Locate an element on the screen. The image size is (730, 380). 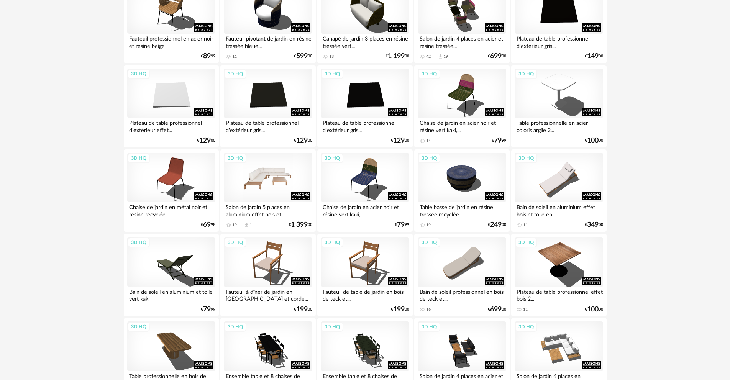
span: 100 is located at coordinates (593, 141).